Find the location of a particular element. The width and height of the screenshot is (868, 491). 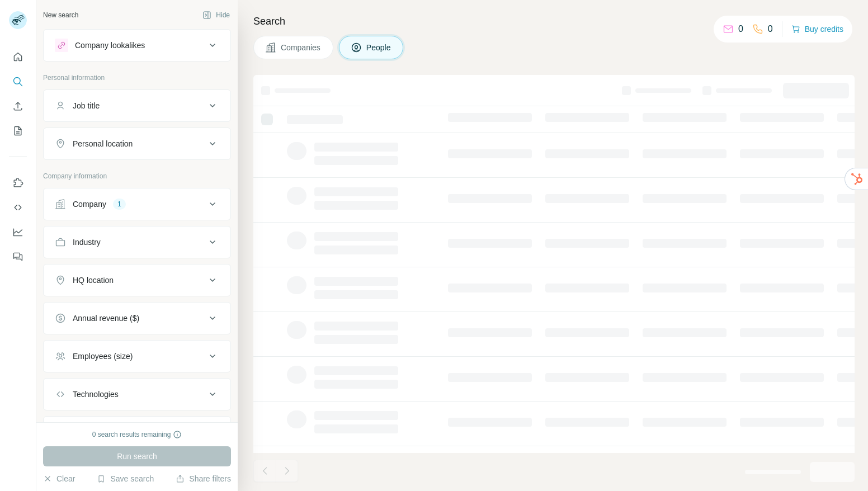

button: Keywords is located at coordinates (137, 432).